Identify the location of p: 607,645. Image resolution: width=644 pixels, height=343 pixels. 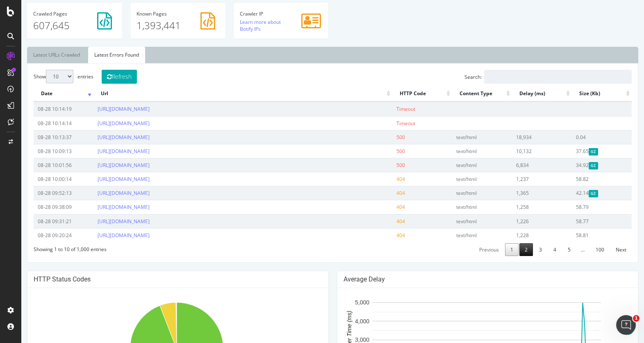
(54, 25).